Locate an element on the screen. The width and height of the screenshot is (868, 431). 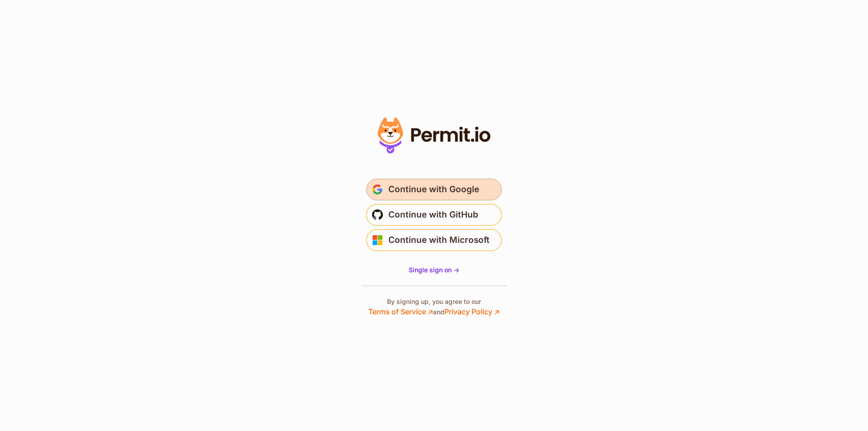
button: Continue with Microsoft is located at coordinates (434, 240).